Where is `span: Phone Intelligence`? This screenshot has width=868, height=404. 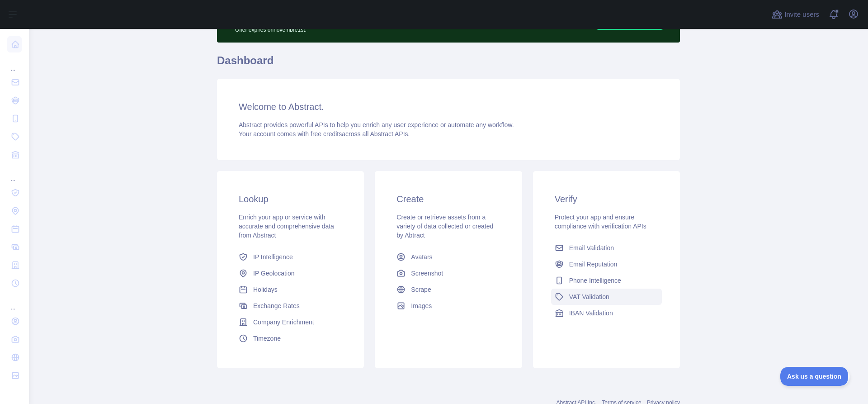 span: Phone Intelligence is located at coordinates (595, 281).